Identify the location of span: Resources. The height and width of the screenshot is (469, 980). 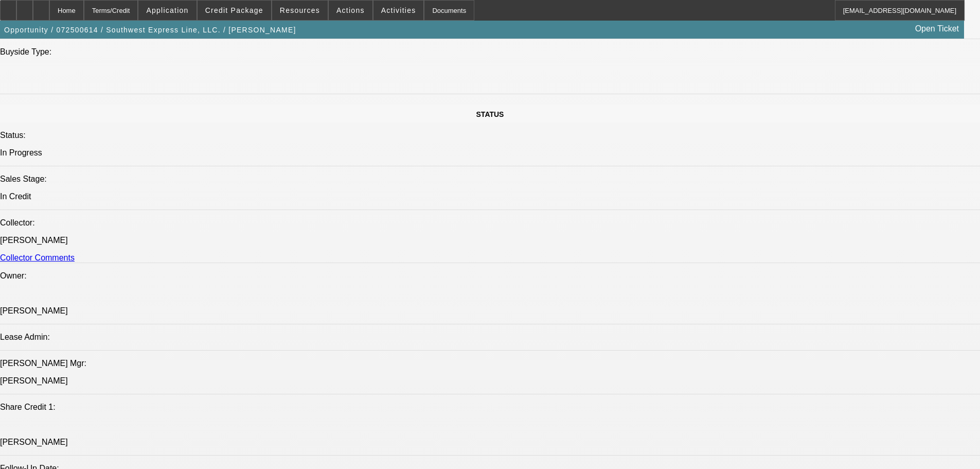
(300, 11).